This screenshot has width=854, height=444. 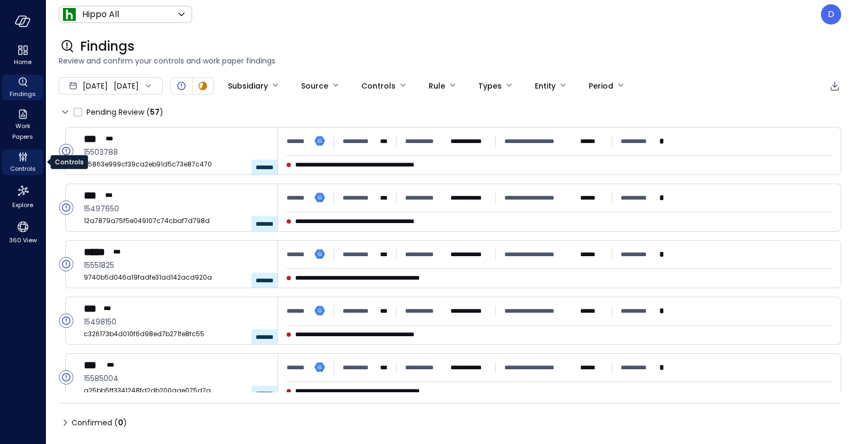 What do you see at coordinates (176, 334) in the screenshot?
I see `span: c326173b4d010f6d98ed7b271fe8fc55` at bounding box center [176, 334].